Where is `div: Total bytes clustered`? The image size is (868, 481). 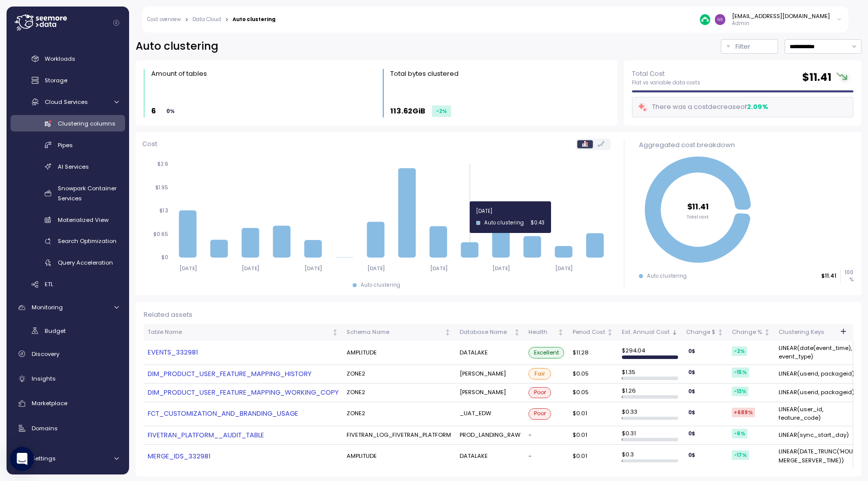 div: Total bytes clustered is located at coordinates (424, 74).